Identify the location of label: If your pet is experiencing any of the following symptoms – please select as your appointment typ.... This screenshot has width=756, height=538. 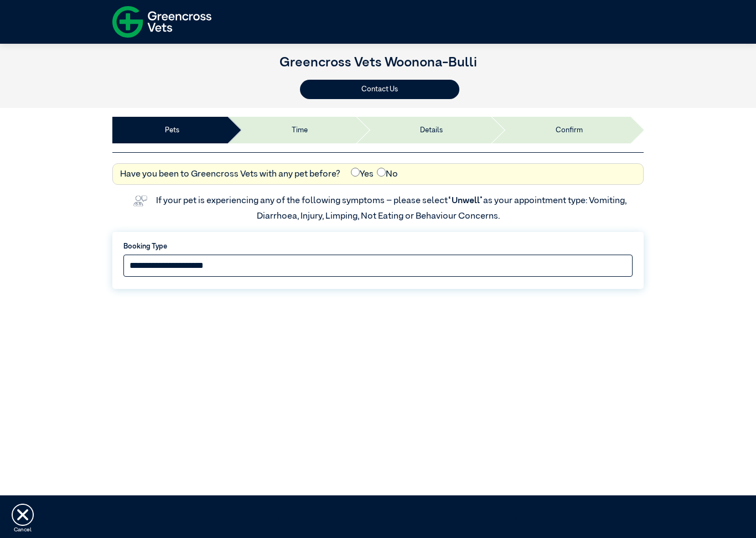
(392, 208).